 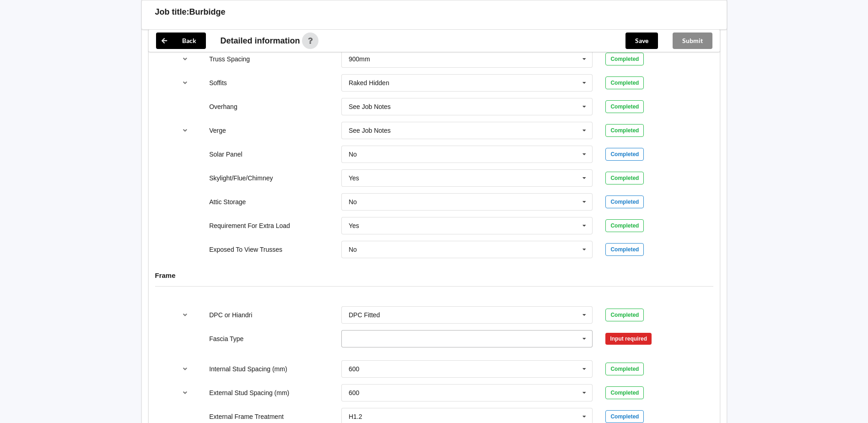 I want to click on div: DPC Fitted, so click(x=364, y=315).